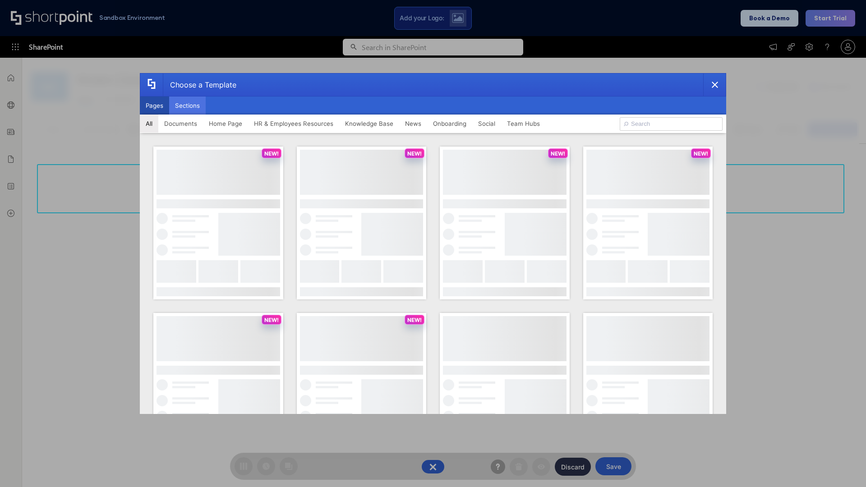  I want to click on button: HR & Employees Resources, so click(294, 124).